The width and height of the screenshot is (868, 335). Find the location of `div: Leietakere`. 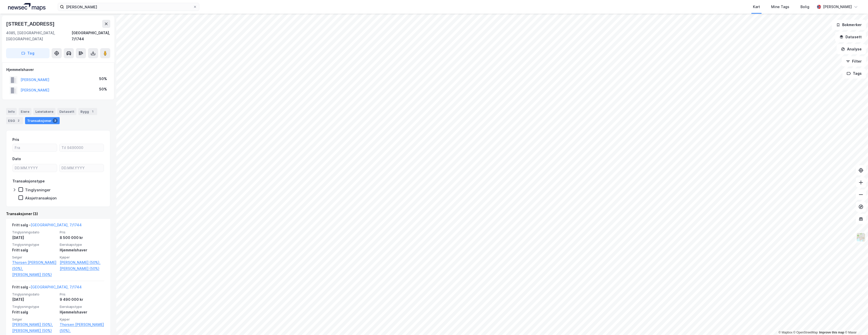

div: Leietakere is located at coordinates (44, 111).